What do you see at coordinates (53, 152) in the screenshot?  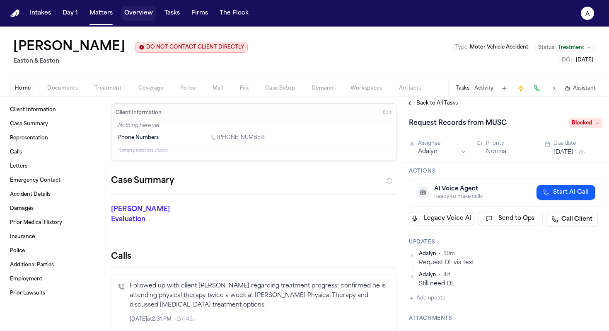 I see `a: Calls` at bounding box center [53, 152].